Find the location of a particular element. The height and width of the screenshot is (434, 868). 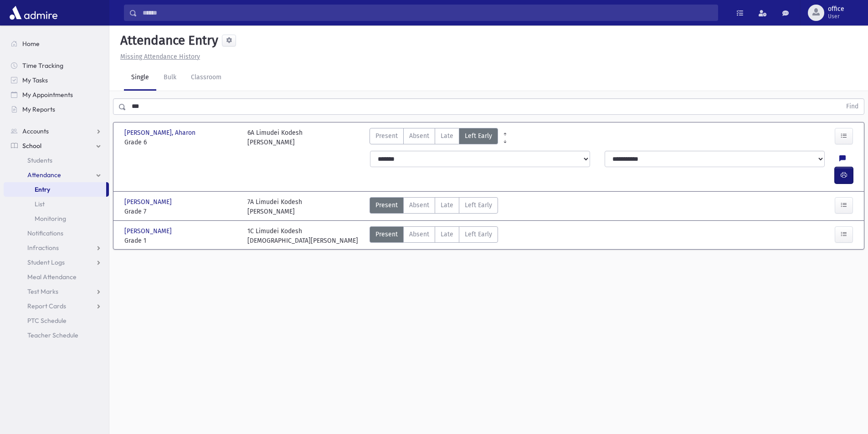

span: My Appointments is located at coordinates (48, 95).